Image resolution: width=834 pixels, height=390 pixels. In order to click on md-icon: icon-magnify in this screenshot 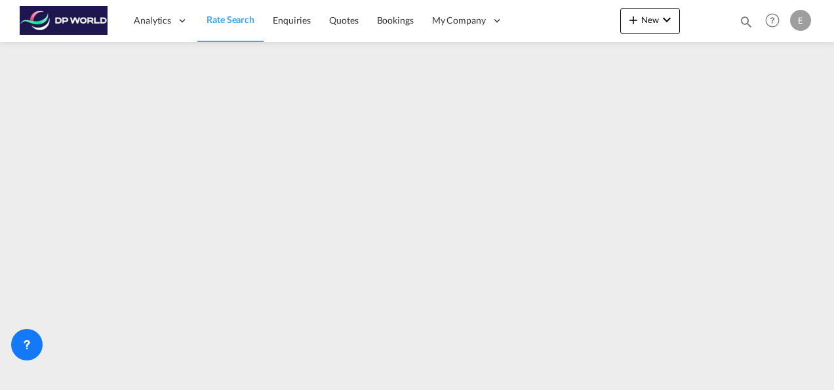, I will do `click(746, 22)`.